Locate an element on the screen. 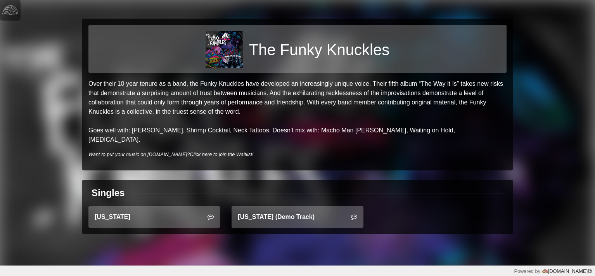  p: Over their 10 year tenure as a band, the Funky Knuckles have developed an increasingly unique voi... is located at coordinates (298, 112).